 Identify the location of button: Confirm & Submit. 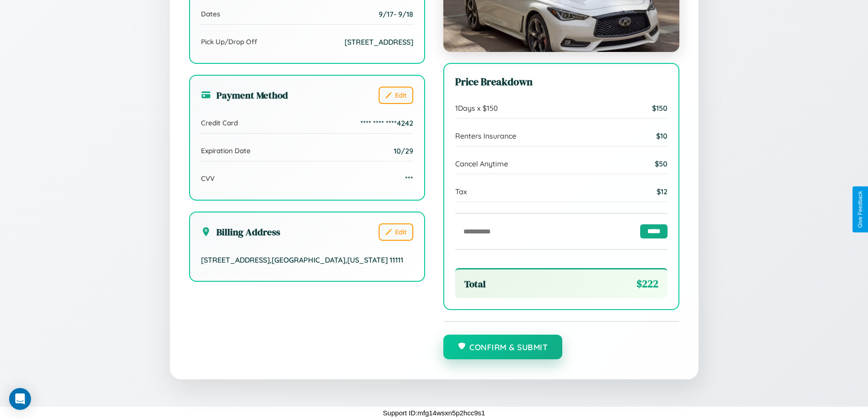
(503, 347).